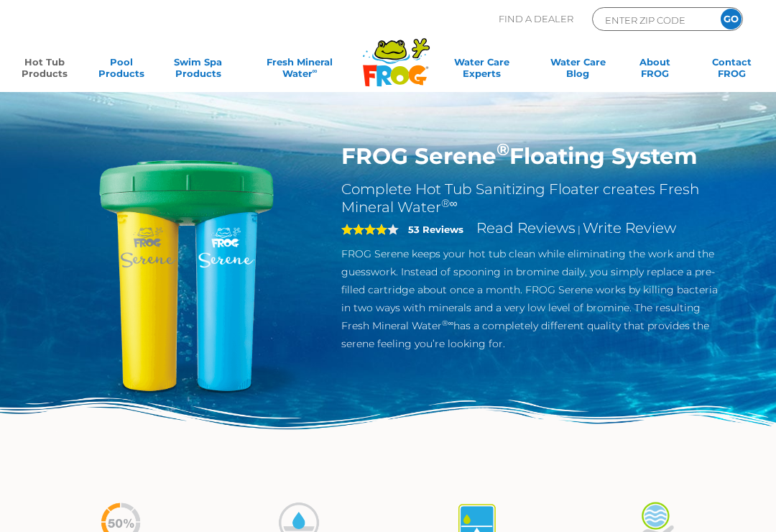  I want to click on a: ContactFROG, so click(732, 71).